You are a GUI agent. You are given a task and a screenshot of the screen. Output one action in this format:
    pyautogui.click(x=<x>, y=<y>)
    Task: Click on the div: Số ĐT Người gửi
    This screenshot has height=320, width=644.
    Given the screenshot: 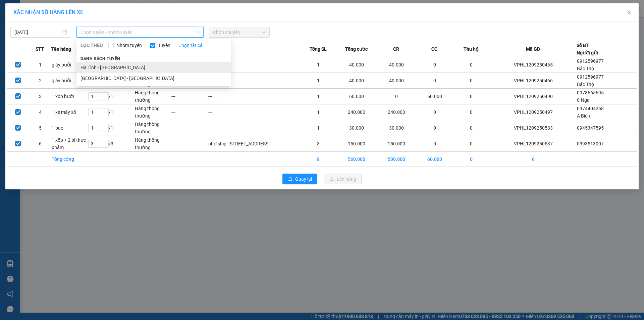 What is the action you would take?
    pyautogui.click(x=588, y=49)
    